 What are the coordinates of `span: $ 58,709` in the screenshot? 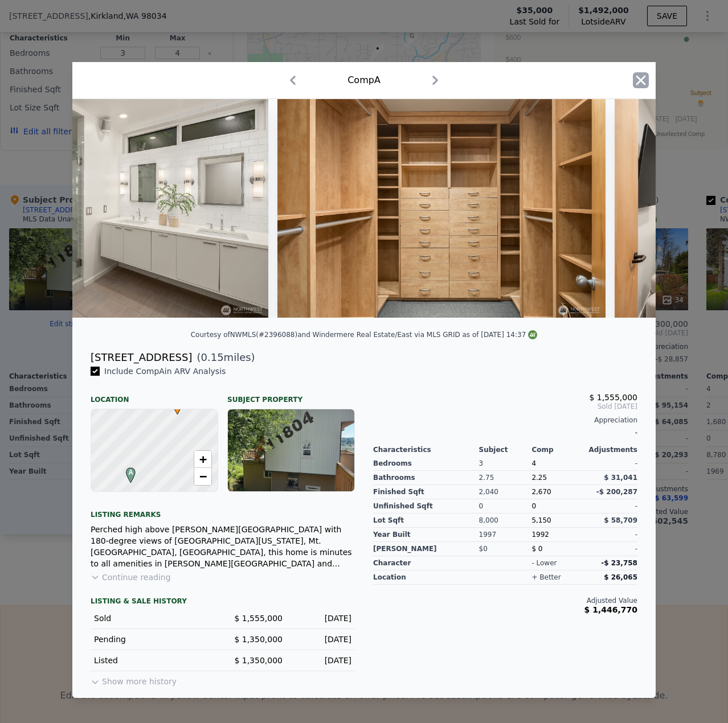 It's located at (621, 520).